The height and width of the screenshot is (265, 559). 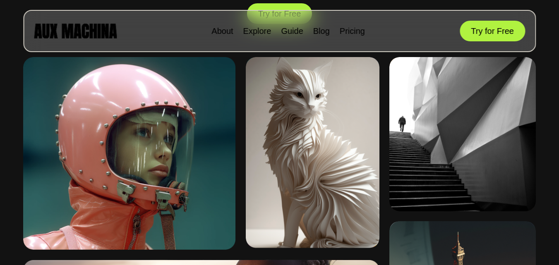 What do you see at coordinates (75, 31) in the screenshot?
I see `img: AUX MACHINA` at bounding box center [75, 31].